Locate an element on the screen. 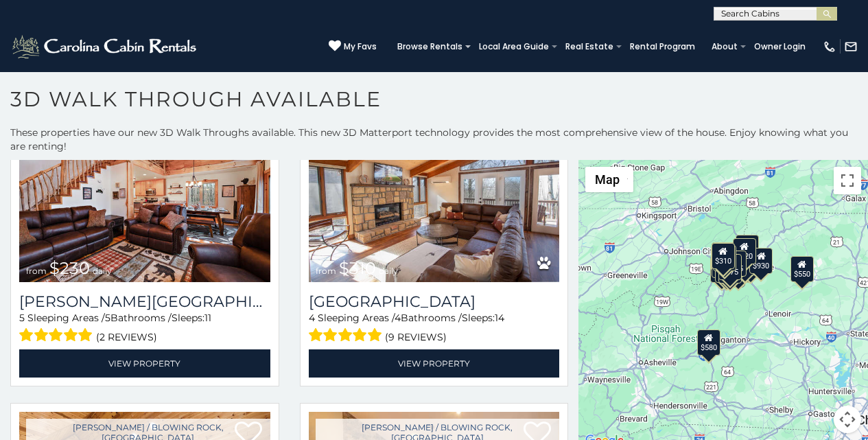  span: 11 is located at coordinates (208, 317).